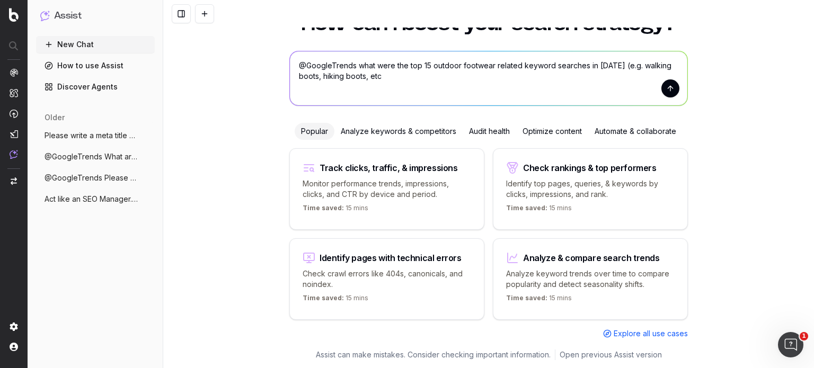 This screenshot has height=368, width=814. Describe the element at coordinates (314, 131) in the screenshot. I see `div: Popular` at that location.